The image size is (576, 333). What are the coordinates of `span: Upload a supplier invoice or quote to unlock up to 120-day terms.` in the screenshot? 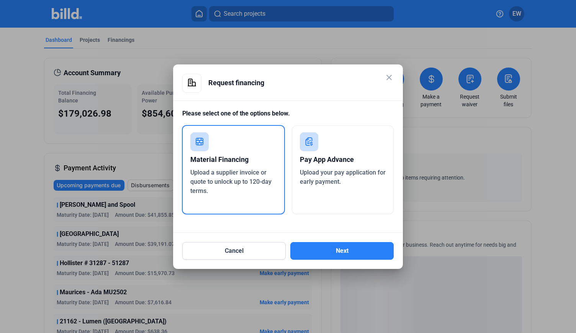 It's located at (231, 181).